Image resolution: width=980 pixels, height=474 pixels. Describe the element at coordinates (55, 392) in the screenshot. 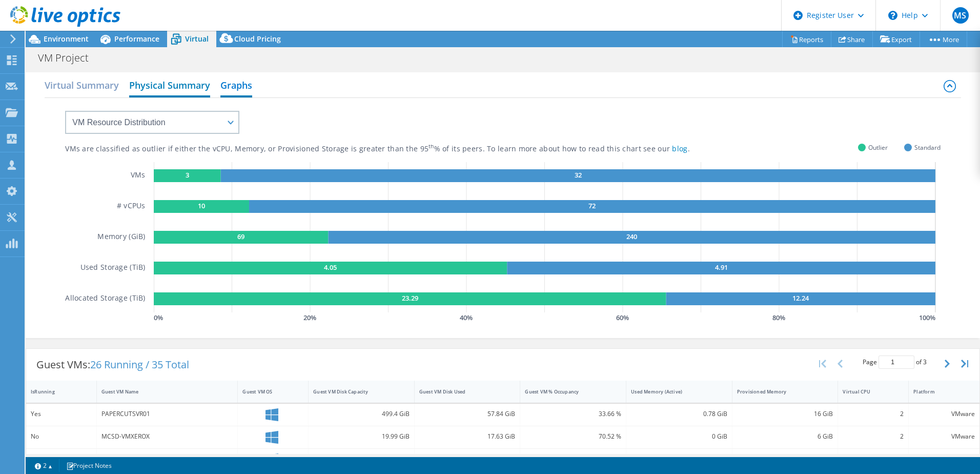

I see `div: IsRunning` at that location.